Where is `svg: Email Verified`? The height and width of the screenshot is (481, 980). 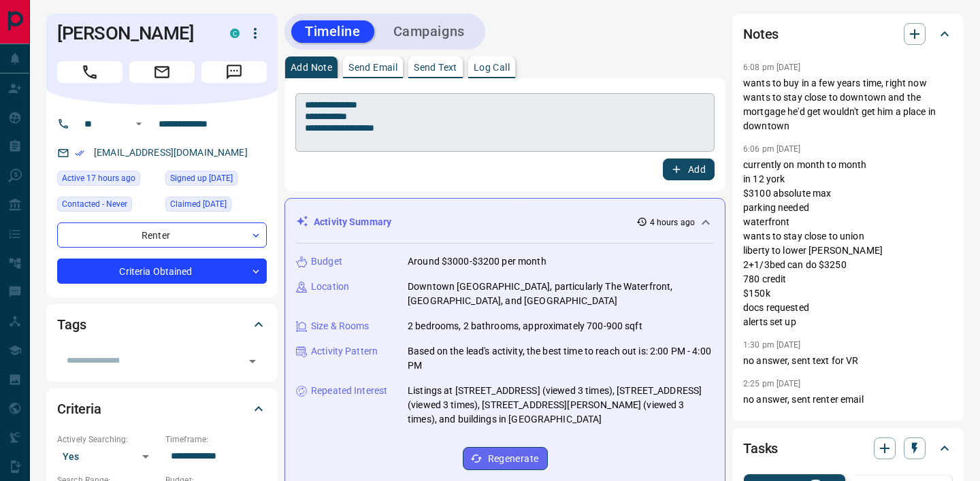
svg: Email Verified is located at coordinates (80, 153).